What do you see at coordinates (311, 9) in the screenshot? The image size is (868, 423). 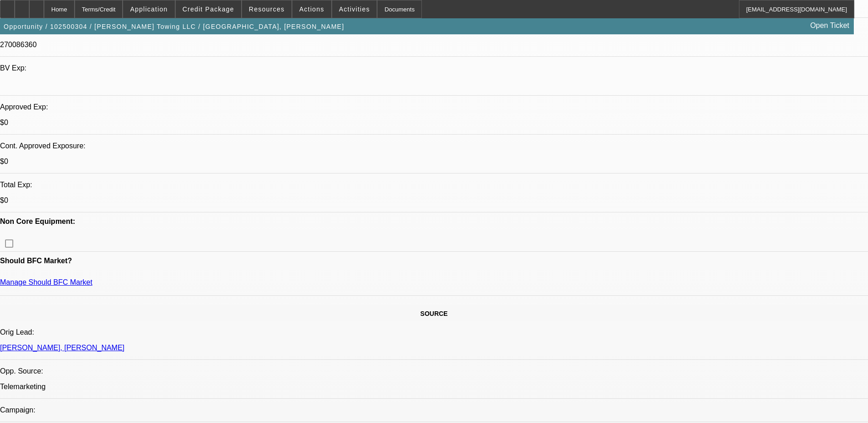 I see `button: Actions` at bounding box center [311, 9].